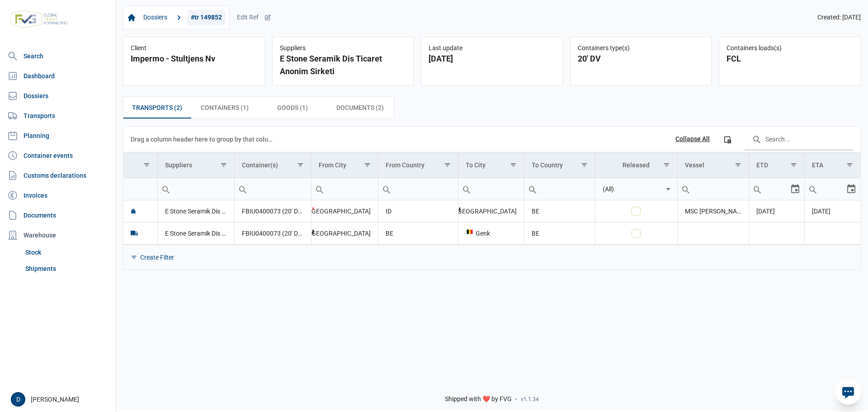  What do you see at coordinates (777, 165) in the screenshot?
I see `td: Column ETD` at bounding box center [777, 165].